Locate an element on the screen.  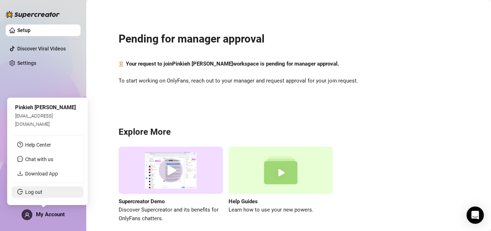
h2: Pending for manager approval is located at coordinates (289, 39).